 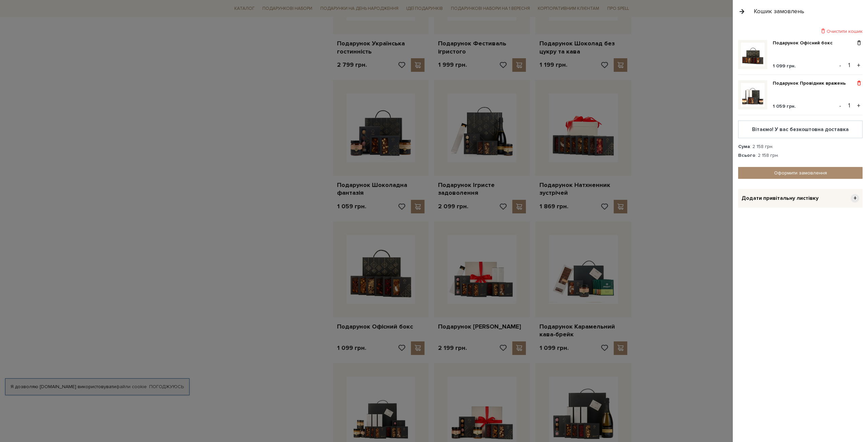 What do you see at coordinates (812, 84) in the screenshot?
I see `a: Подарунок Провідник вражень` at bounding box center [812, 84].